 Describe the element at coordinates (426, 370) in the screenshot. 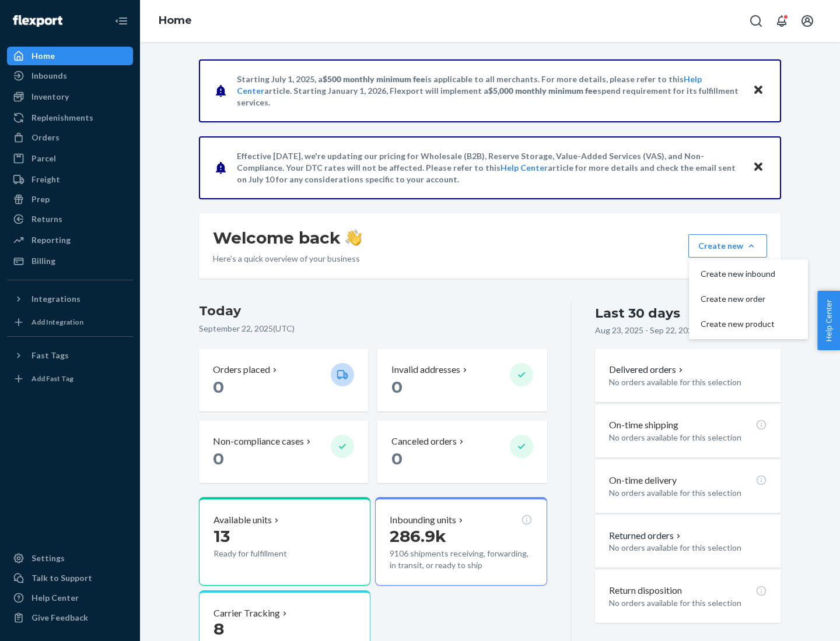

I see `p: Invalid addresses` at that location.